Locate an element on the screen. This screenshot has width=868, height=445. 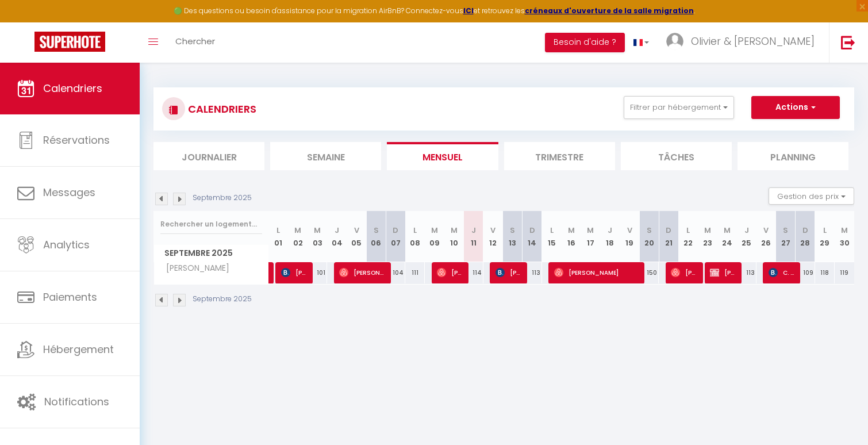
th: 27 is located at coordinates (786, 236).